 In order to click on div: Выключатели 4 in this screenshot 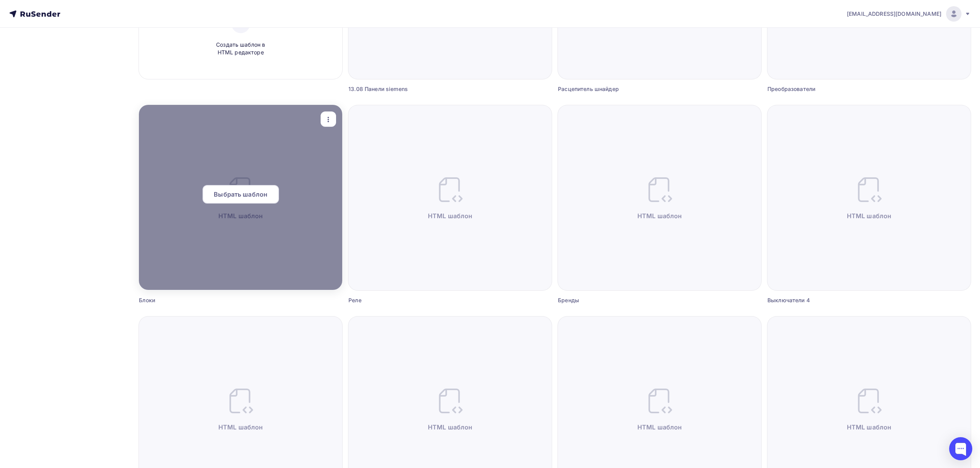, I will do `click(825, 300)`.